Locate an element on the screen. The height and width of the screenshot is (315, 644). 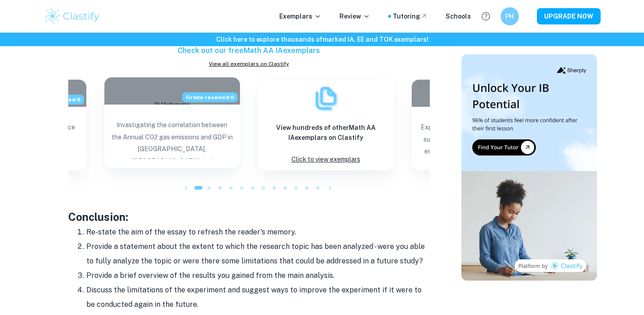
a: Blog exemplar: Exploring the method of calculating the Exploring the method of calculating the su... is located at coordinates (480, 125).